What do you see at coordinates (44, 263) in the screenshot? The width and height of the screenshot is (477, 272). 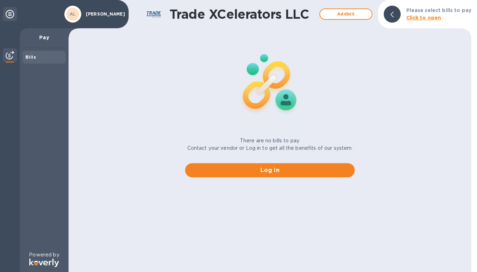 I see `img: Logo` at bounding box center [44, 263].